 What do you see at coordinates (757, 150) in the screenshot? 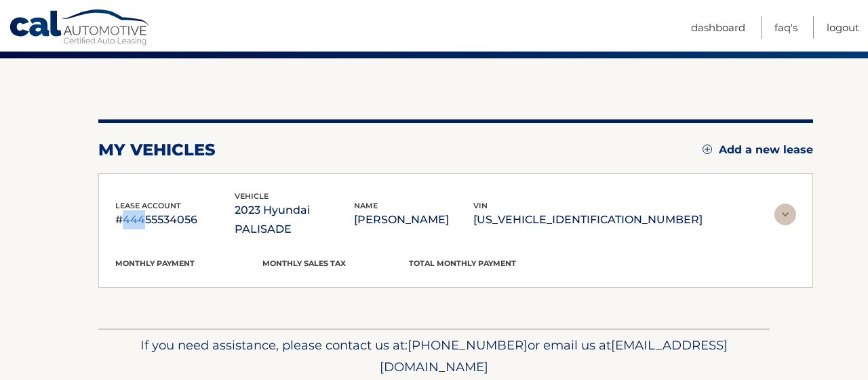
I see `a: Add a new lease` at bounding box center [757, 150].